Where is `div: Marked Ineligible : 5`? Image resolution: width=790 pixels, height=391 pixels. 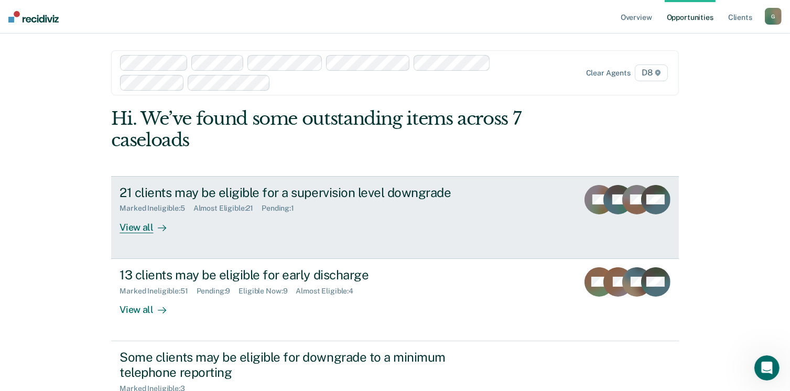
div: Marked Ineligible : 5 is located at coordinates (156, 208).